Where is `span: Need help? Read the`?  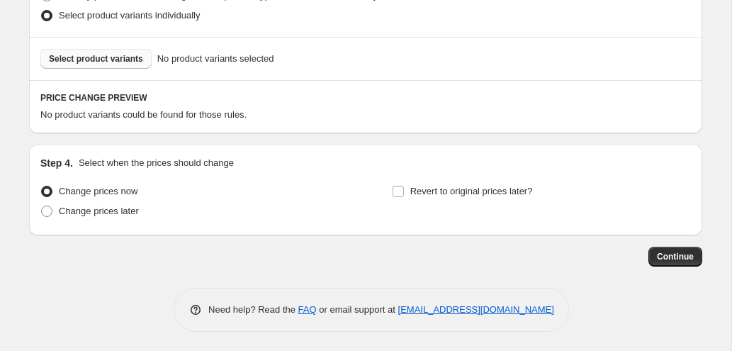 span: Need help? Read the is located at coordinates (253, 309).